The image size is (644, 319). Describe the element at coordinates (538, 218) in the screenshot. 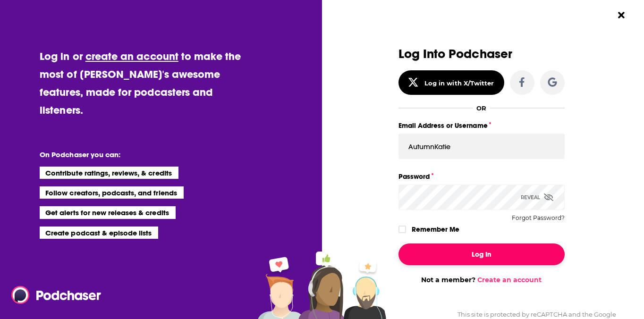

I see `button: Forgot Password?` at that location.